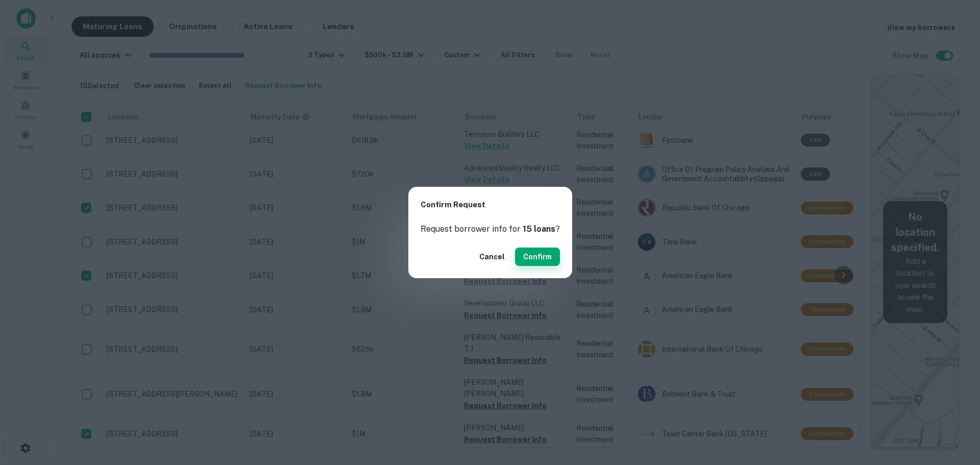 This screenshot has width=980, height=465. I want to click on strong: 15 loans, so click(539, 228).